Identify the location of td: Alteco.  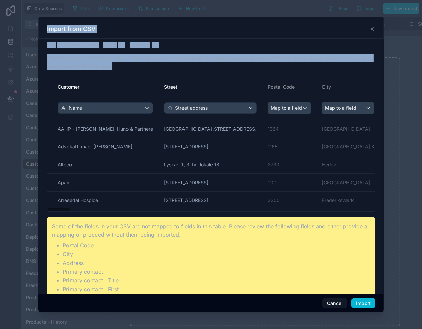
(103, 164).